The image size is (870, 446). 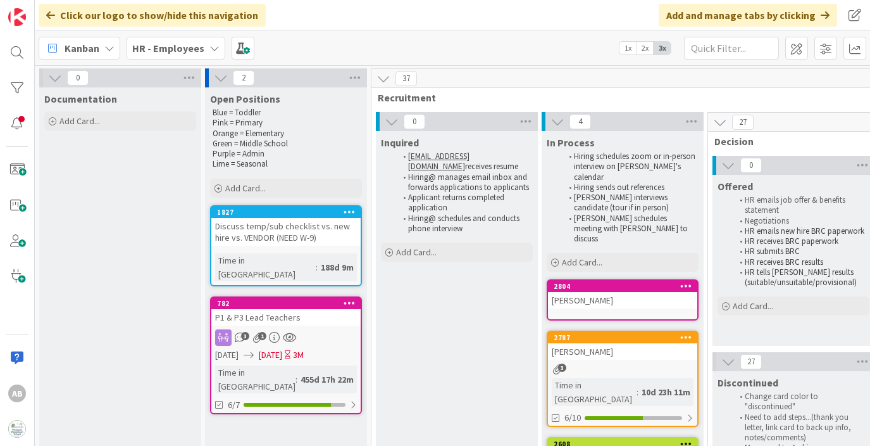 I want to click on span: Documentation, so click(x=80, y=99).